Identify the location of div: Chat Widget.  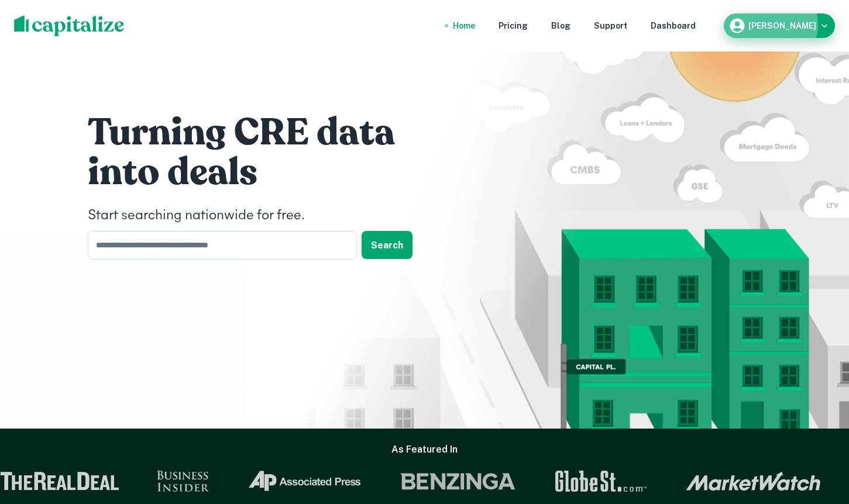
(820, 439).